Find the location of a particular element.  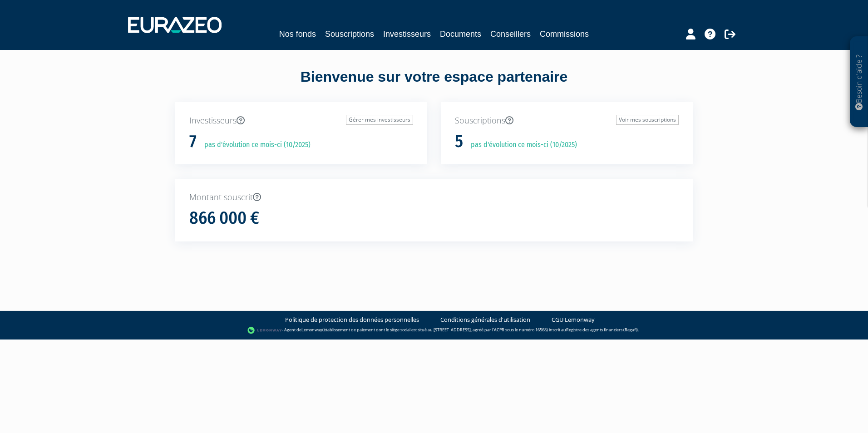

h1: 5 is located at coordinates (459, 142).